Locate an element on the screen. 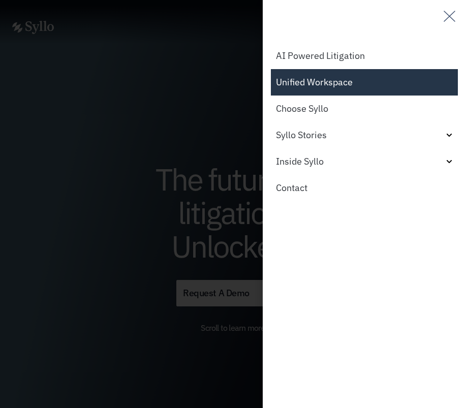  a: Choose Syllo is located at coordinates (365, 109).